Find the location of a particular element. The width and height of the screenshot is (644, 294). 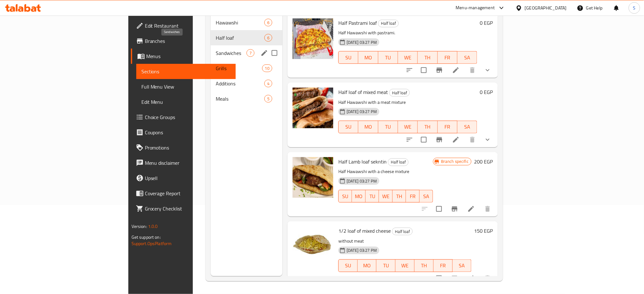

a: Choice Groups is located at coordinates (183, 117).